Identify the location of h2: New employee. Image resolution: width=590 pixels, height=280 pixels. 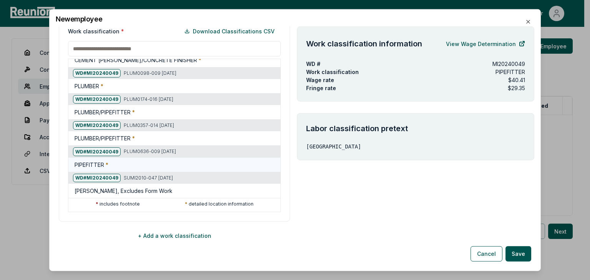
(295, 19).